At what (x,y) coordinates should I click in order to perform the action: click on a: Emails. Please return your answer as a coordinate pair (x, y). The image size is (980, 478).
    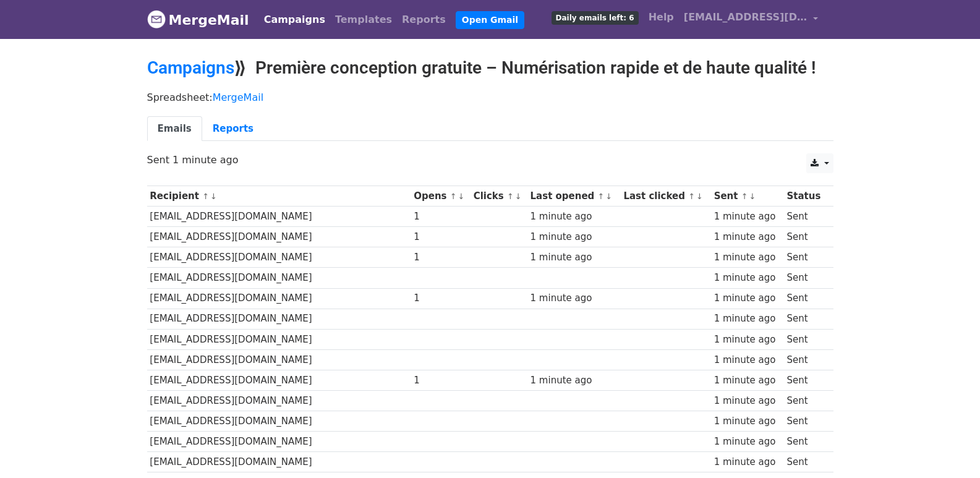
    Looking at the image, I should click on (174, 128).